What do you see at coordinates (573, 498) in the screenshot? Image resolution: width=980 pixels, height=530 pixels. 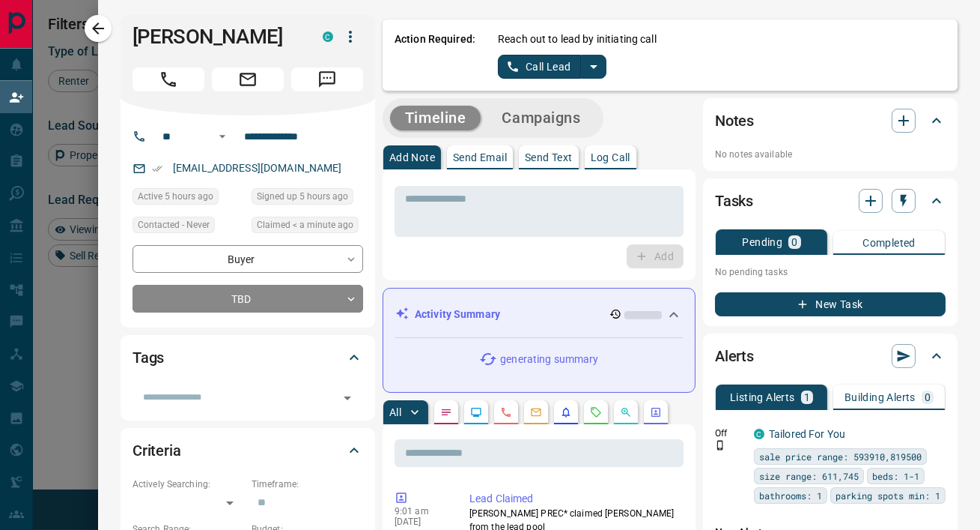 I see `p: Lead Claimed` at bounding box center [573, 498].